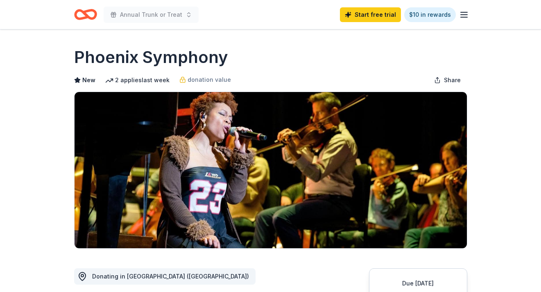 Image resolution: width=541 pixels, height=292 pixels. What do you see at coordinates (151, 57) in the screenshot?
I see `h1: Phoenix Symphony` at bounding box center [151, 57].